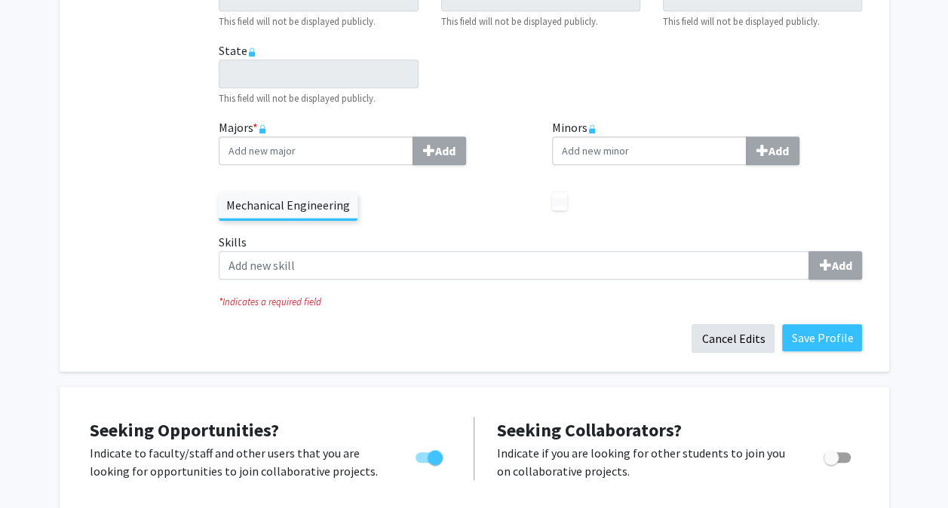 The height and width of the screenshot is (508, 948). I want to click on i: Indicates a required field, so click(540, 302).